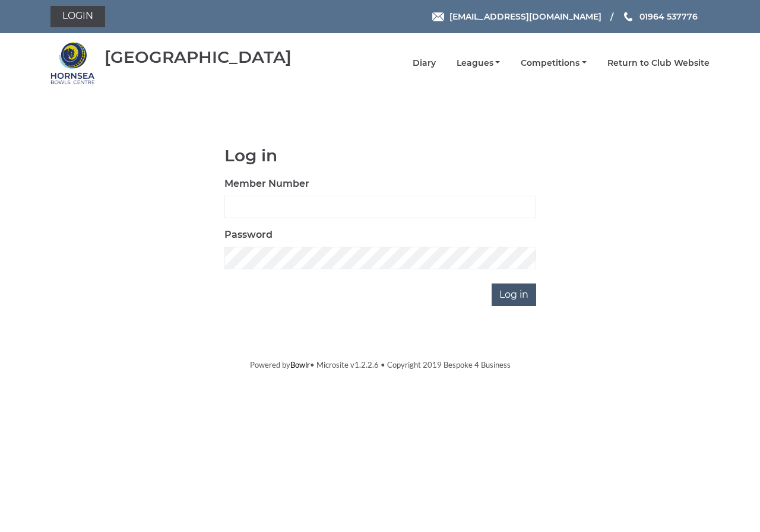  I want to click on a: Leagues, so click(479, 63).